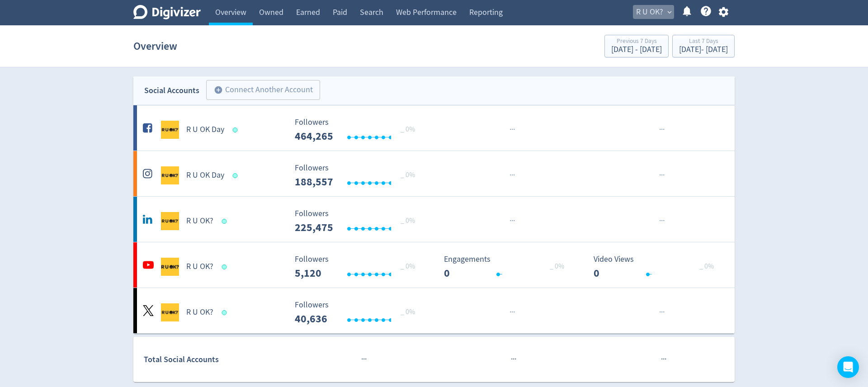 The image size is (868, 387). I want to click on a: R U OK? undefinedR U OK? Followers --- _ 0% Followers 5,120 Engagements 0 Engagements 0 _ 0% Vide..., so click(434, 264).